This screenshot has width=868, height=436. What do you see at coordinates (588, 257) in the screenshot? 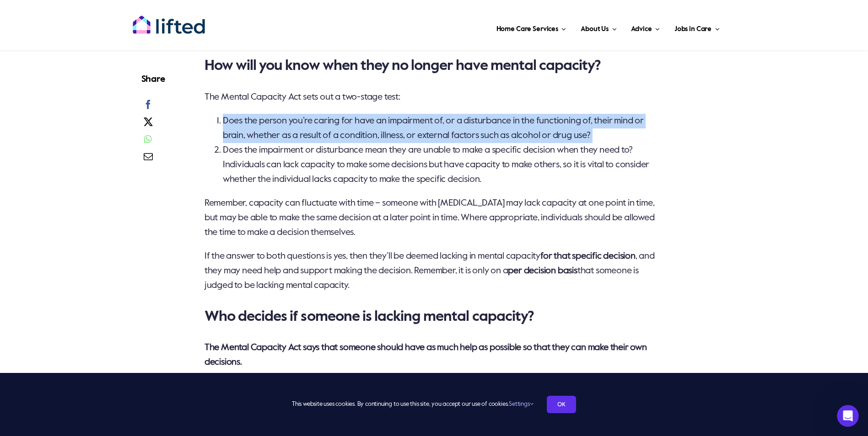
I see `strong: for that specific decision` at bounding box center [588, 257].